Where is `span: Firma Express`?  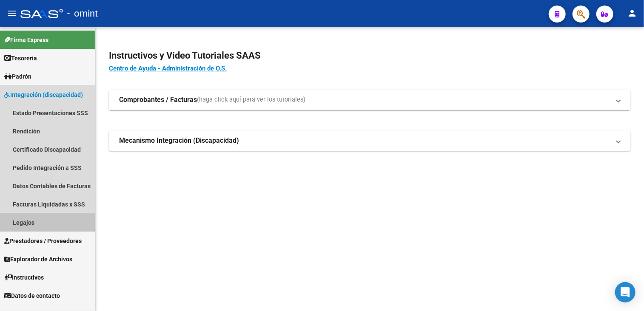 span: Firma Express is located at coordinates (27, 40).